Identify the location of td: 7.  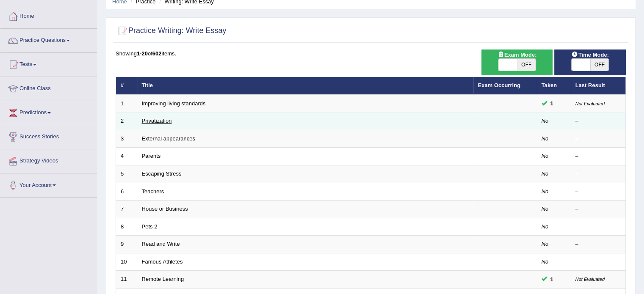
(127, 210).